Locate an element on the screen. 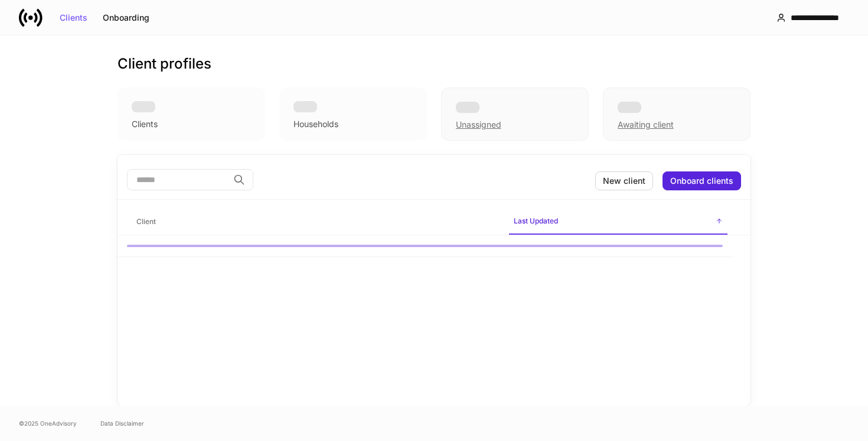 This screenshot has height=441, width=868. div: Households is located at coordinates (316, 124).